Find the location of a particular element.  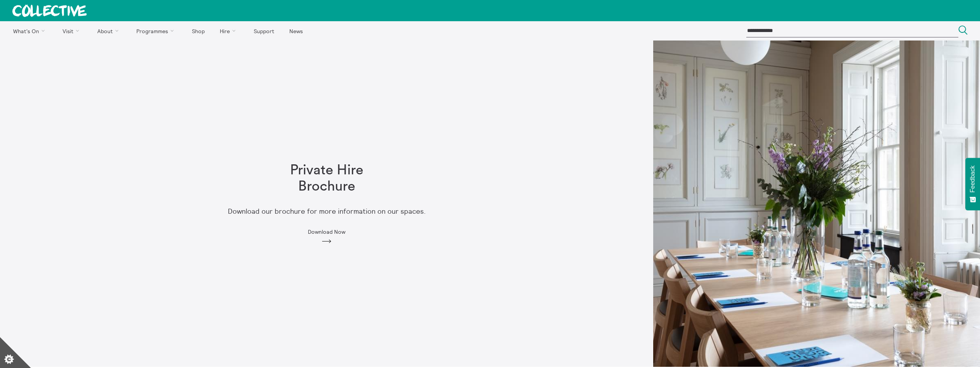

a: Hire is located at coordinates (230, 31).